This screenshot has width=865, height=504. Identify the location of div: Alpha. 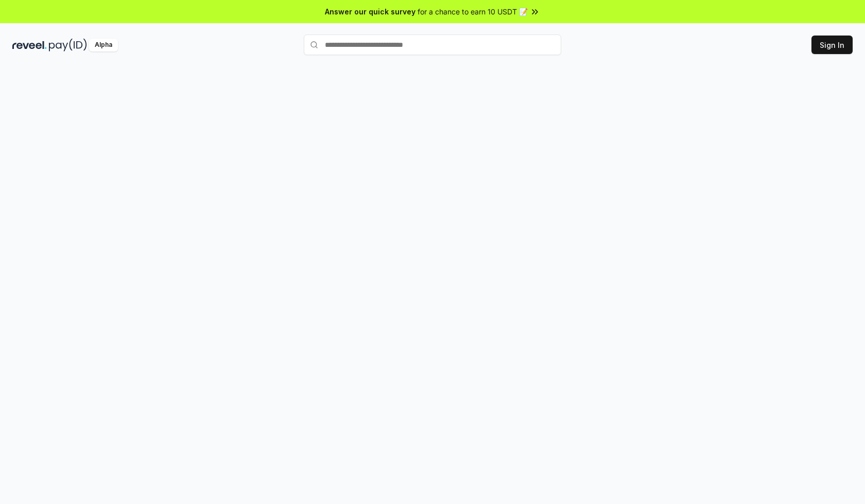
(103, 45).